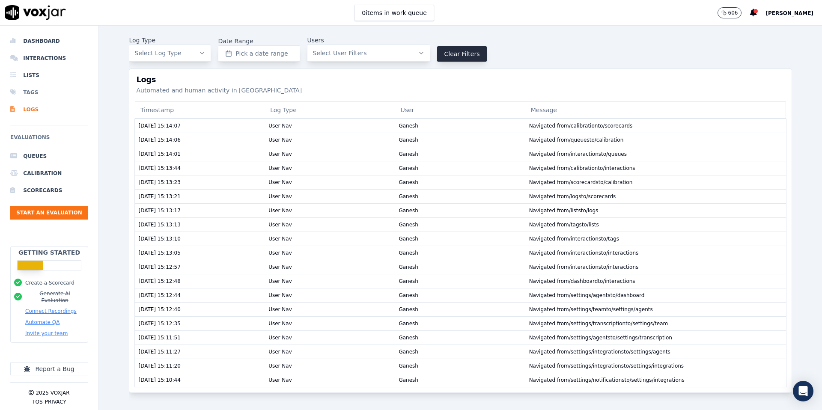 This screenshot has width=822, height=410. What do you see at coordinates (656, 182) in the screenshot?
I see `td: Navigated from /scorecards to /calibration` at bounding box center [656, 182].